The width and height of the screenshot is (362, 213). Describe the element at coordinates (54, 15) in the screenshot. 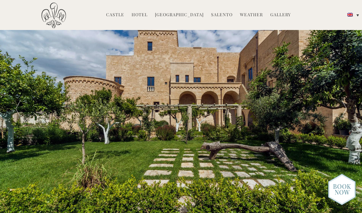

I see `img: Castello di Ugento` at that location.